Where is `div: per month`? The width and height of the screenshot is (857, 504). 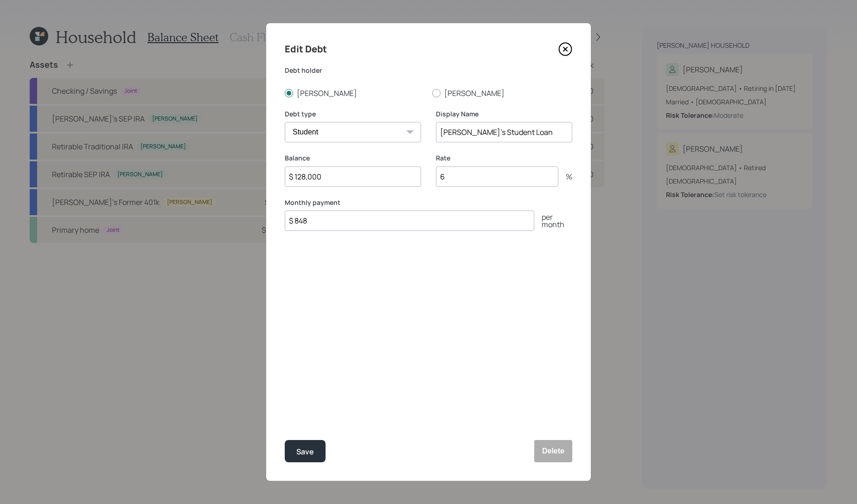 div: per month is located at coordinates (553, 221).